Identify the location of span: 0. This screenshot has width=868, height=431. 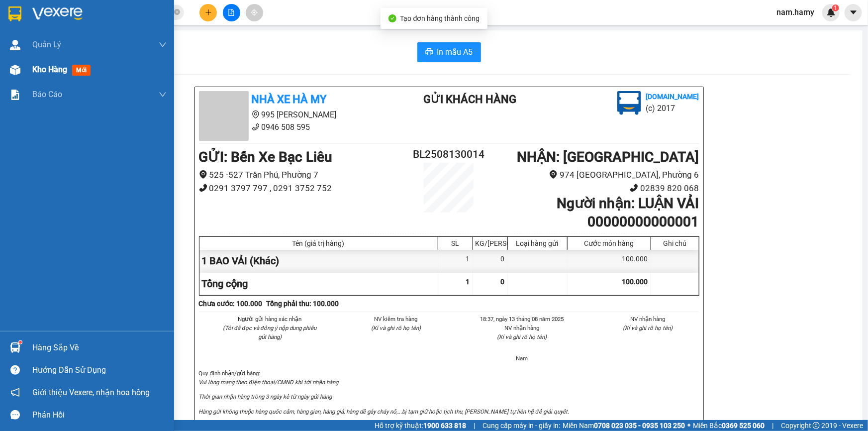
(503, 282).